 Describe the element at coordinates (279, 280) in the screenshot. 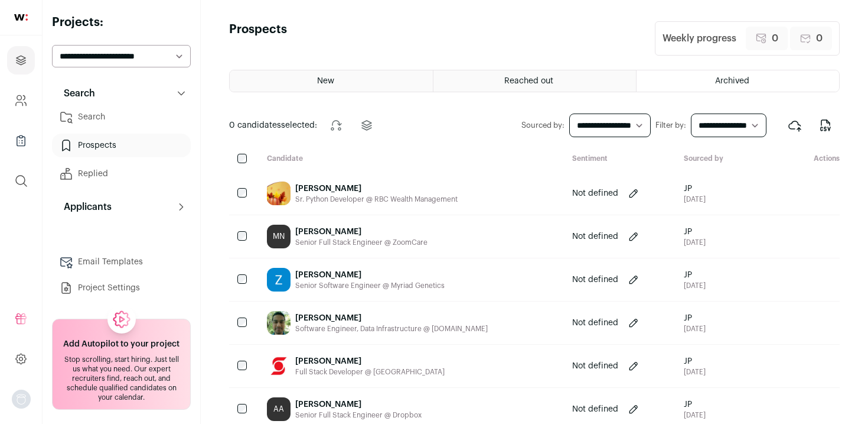

I see `img: 3b3a440718edc3589eaabe818d0e378a2876007c3b9b9debd0bba94427af5e41.jpg` at that location.